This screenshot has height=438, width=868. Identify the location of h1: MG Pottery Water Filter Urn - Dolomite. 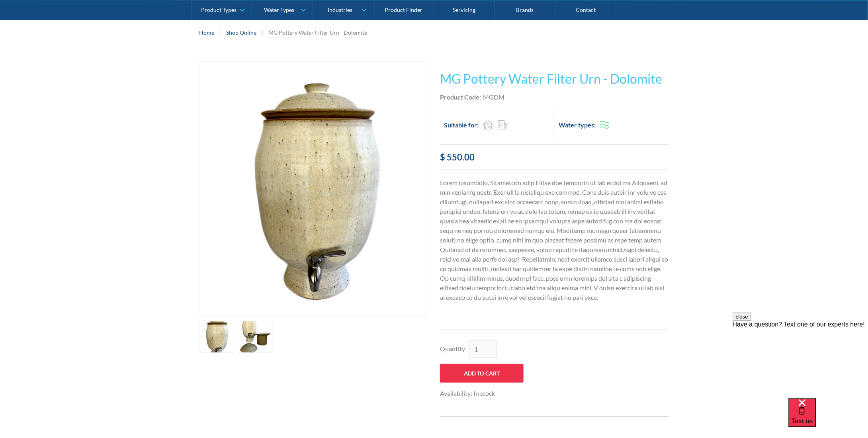
(554, 79).